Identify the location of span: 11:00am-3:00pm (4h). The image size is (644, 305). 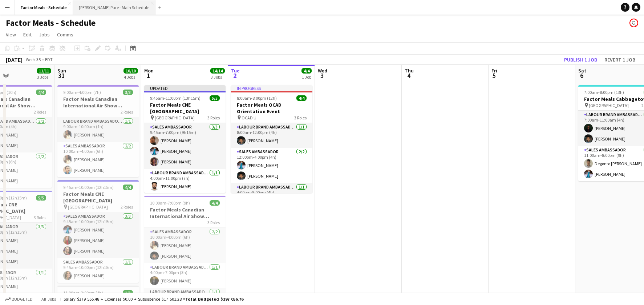
(84, 292).